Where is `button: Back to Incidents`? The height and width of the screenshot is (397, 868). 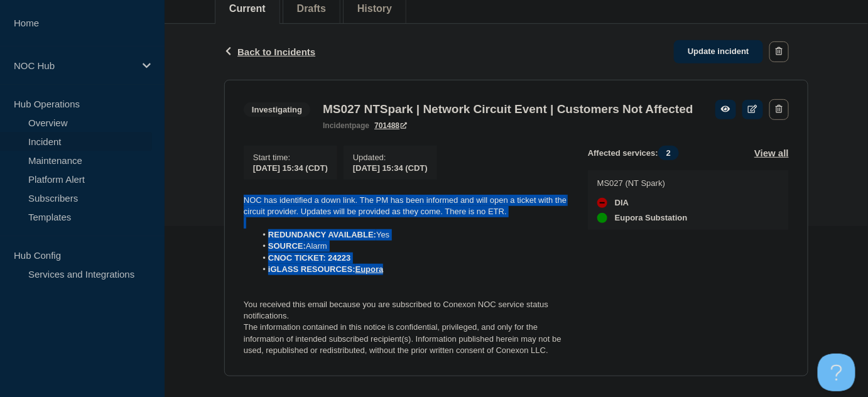 button: Back to Incidents is located at coordinates (269, 52).